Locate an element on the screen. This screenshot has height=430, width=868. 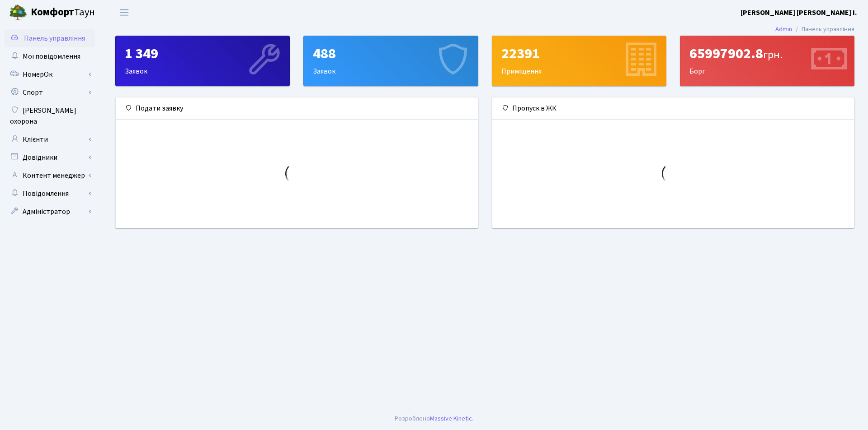
div: Подати заявку is located at coordinates (296, 108).